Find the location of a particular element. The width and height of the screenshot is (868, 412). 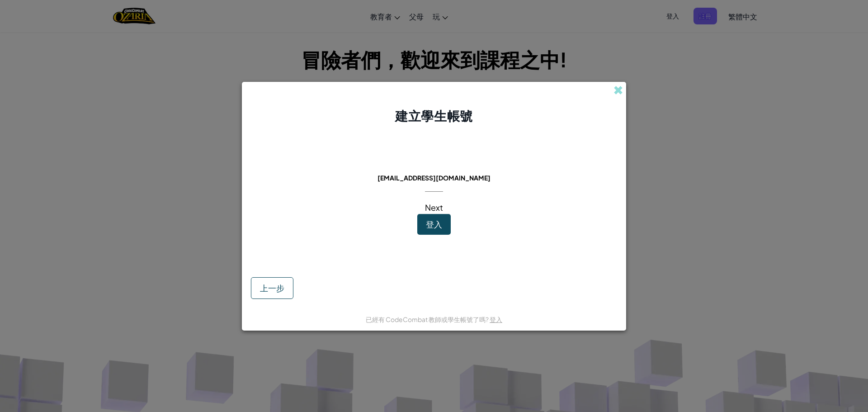

span: 此email帳號已經被使用過了： is located at coordinates (434, 166).